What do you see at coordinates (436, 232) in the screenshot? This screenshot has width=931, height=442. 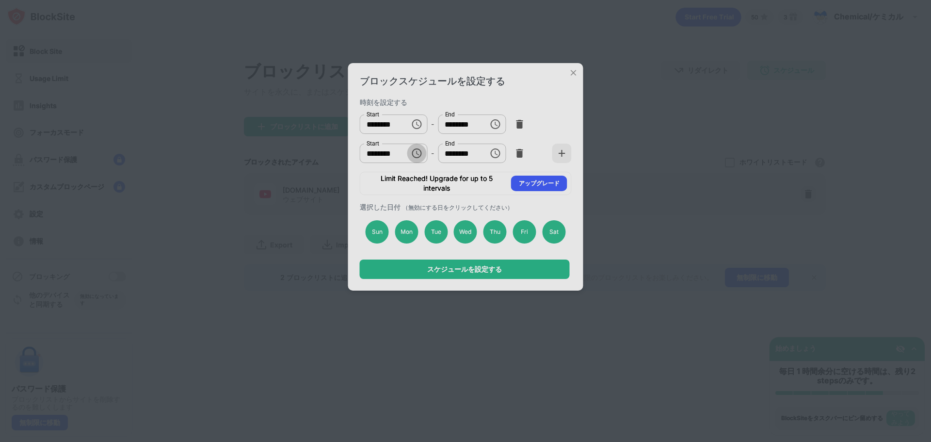 I see `div: Tue` at bounding box center [436, 232].